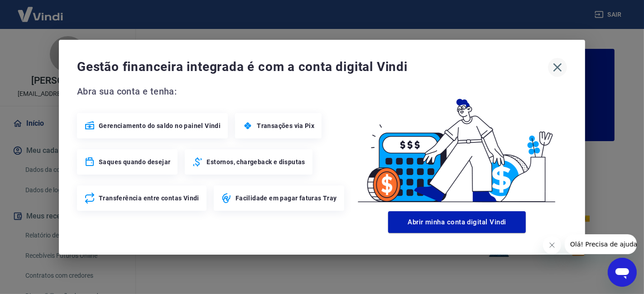  What do you see at coordinates (212, 92) in the screenshot?
I see `span: Abra sua conta e tenha:` at bounding box center [212, 92].